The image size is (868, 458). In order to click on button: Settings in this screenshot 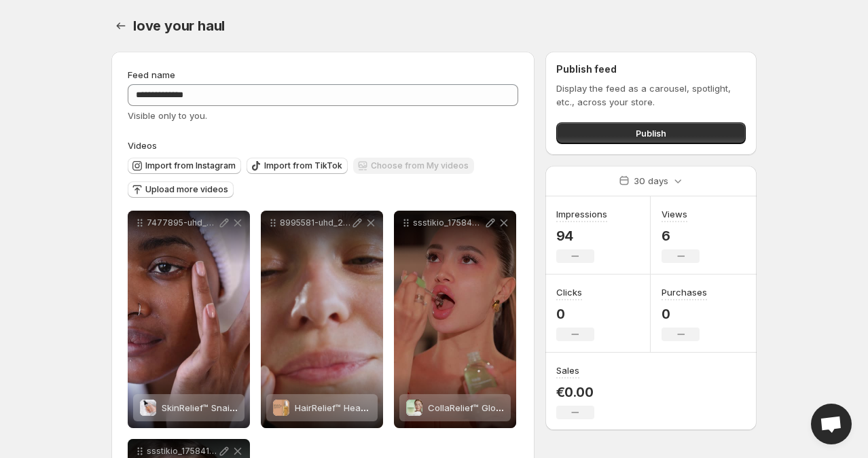, I will do `click(121, 26)`.